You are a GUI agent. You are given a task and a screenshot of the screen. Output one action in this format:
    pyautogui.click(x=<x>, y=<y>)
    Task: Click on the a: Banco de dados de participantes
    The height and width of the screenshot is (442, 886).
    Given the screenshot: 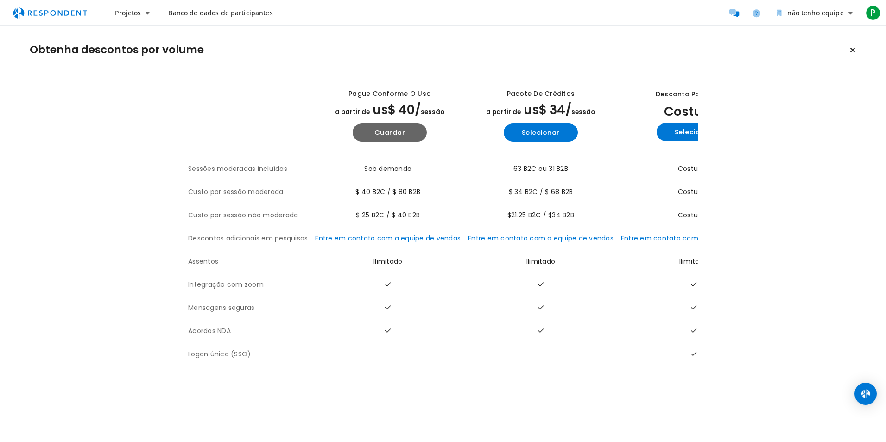 What is the action you would take?
    pyautogui.click(x=220, y=13)
    